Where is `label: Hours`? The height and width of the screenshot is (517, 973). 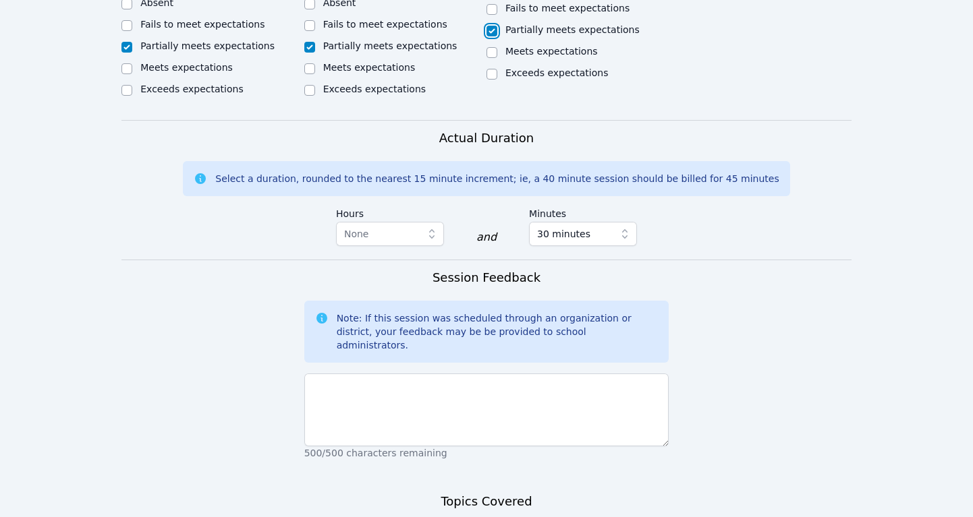
label: Hours is located at coordinates (390, 212).